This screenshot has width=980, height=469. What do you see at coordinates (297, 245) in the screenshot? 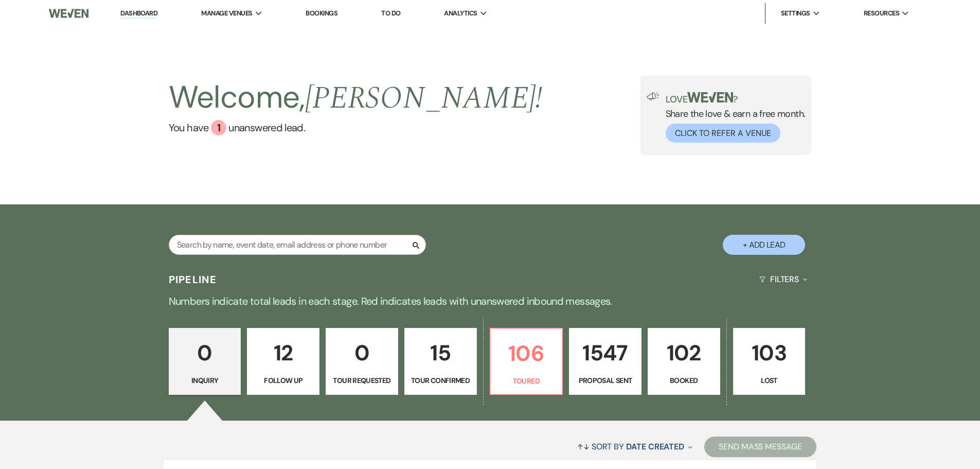
I see `input: Search by name, event date, email address or phone number` at bounding box center [297, 245].